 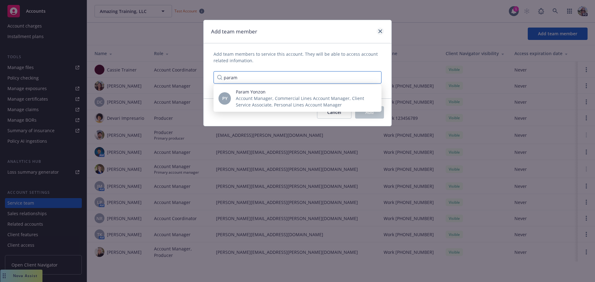 What do you see at coordinates (234, 32) in the screenshot?
I see `h1: Add team member` at bounding box center [234, 32].